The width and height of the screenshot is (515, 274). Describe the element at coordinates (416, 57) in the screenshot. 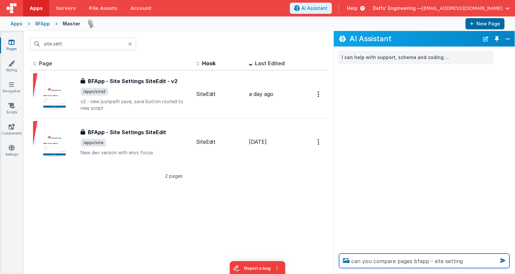

I see `p: I can help with support, schema and coding ...` at that location.